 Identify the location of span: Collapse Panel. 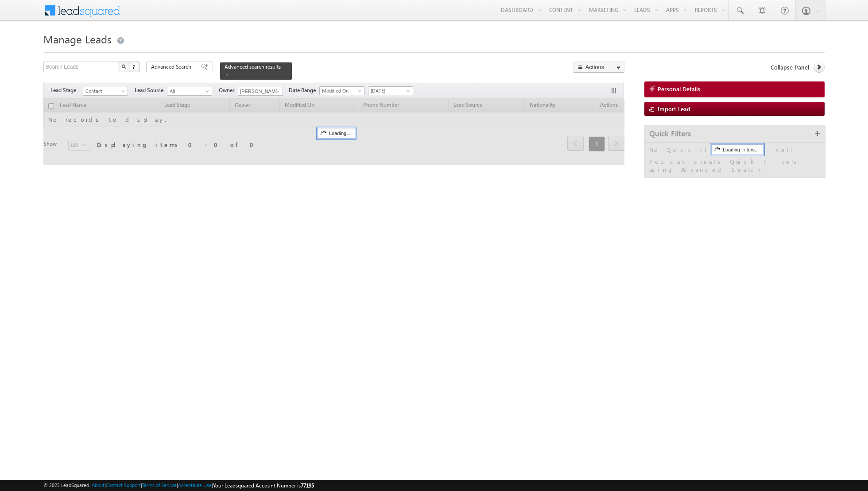
(790, 67).